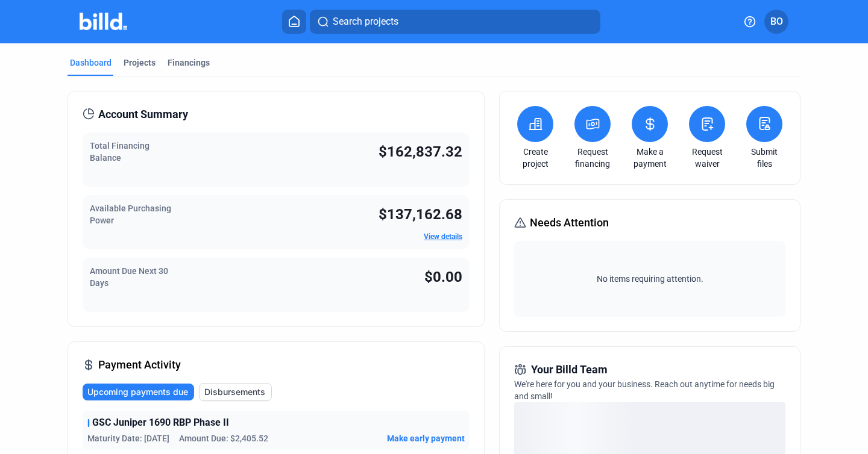 This screenshot has width=868, height=454. What do you see at coordinates (421, 152) in the screenshot?
I see `span: $162,837.32` at bounding box center [421, 152].